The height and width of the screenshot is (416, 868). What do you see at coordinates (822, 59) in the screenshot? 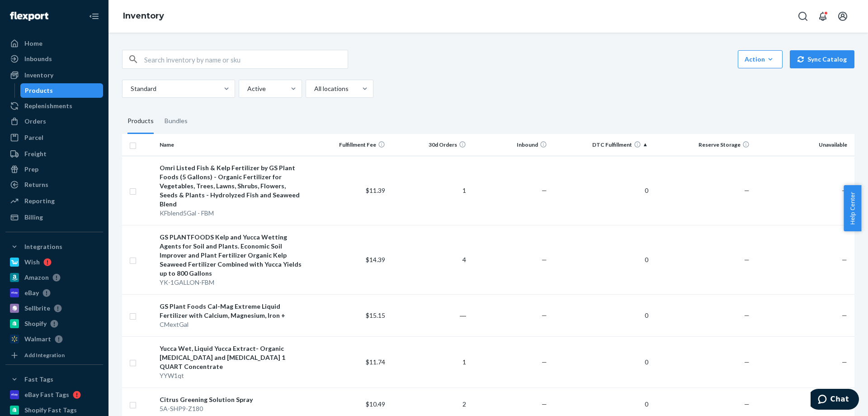
I see `button: Sync Catalog` at bounding box center [822, 59].